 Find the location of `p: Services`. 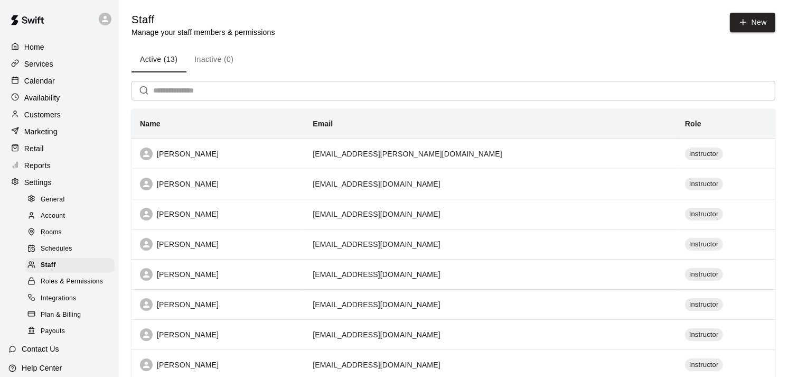

p: Services is located at coordinates (39, 64).